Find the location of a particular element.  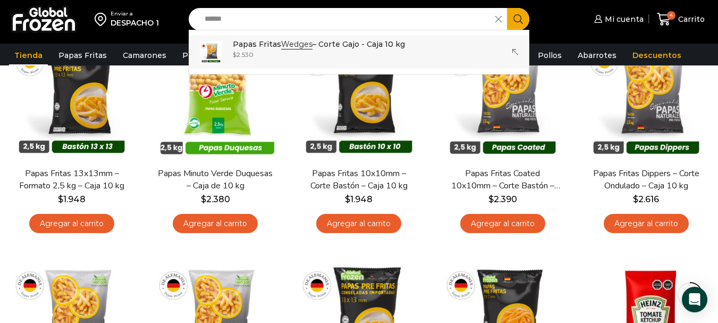

a: Pollos is located at coordinates (550, 55).